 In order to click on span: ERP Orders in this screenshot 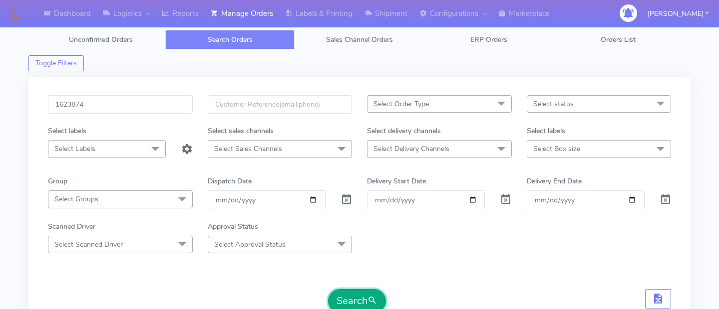, I will do `click(488, 39)`.